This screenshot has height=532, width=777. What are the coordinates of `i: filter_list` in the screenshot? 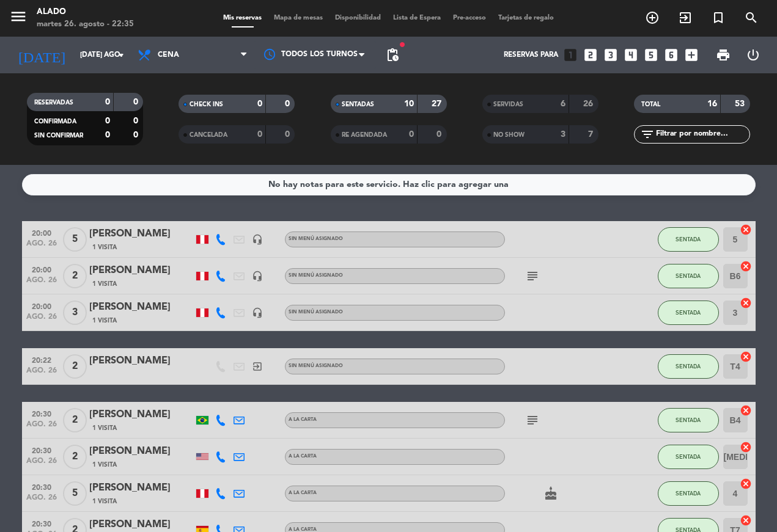 It's located at (647, 134).